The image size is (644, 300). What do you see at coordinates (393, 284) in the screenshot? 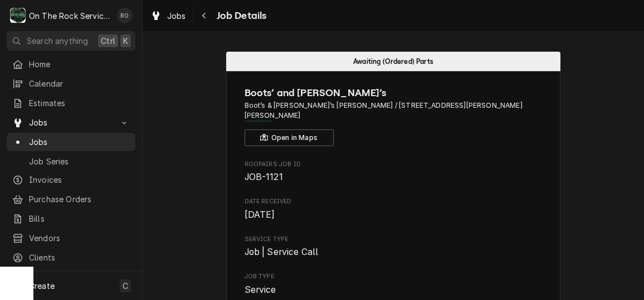
I see `div: Job Type` at bounding box center [393, 284].